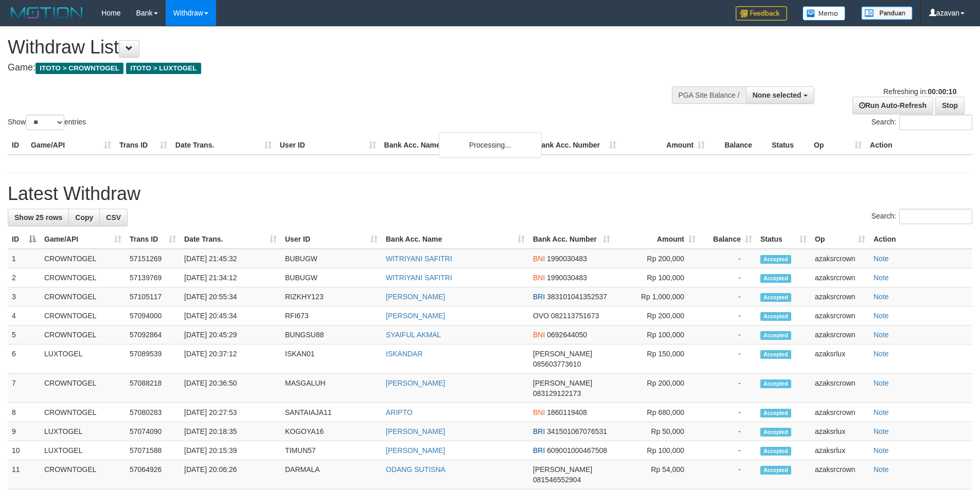 The width and height of the screenshot is (980, 490). Describe the element at coordinates (153, 259) in the screenshot. I see `td: 57151269` at that location.